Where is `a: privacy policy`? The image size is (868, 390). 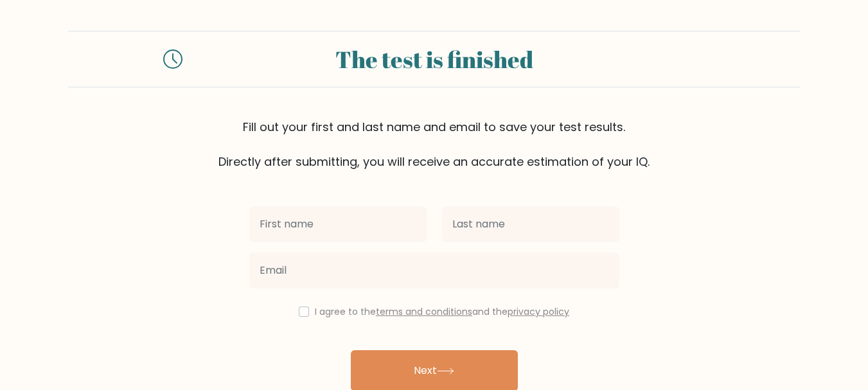 a: privacy policy is located at coordinates (539, 312).